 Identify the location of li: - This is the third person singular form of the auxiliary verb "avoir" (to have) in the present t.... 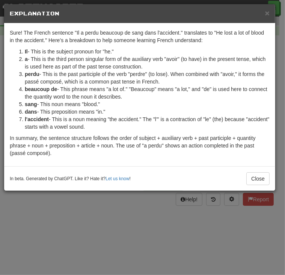
(147, 63).